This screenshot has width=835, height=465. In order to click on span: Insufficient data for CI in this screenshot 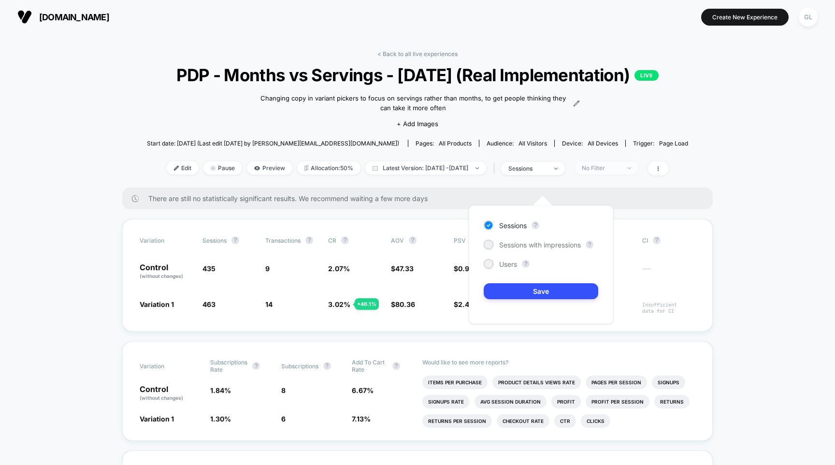, I will do `click(669, 308)`.